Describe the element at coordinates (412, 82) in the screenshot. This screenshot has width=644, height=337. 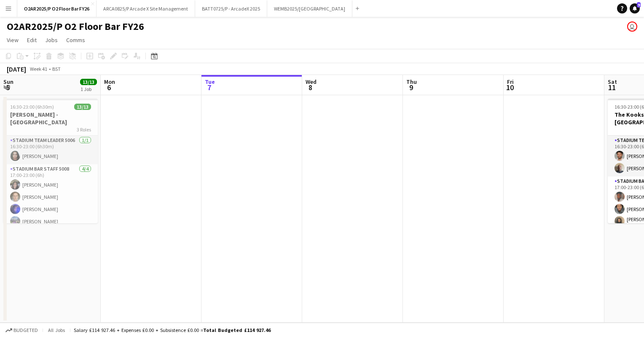
I see `span: Thu` at that location.